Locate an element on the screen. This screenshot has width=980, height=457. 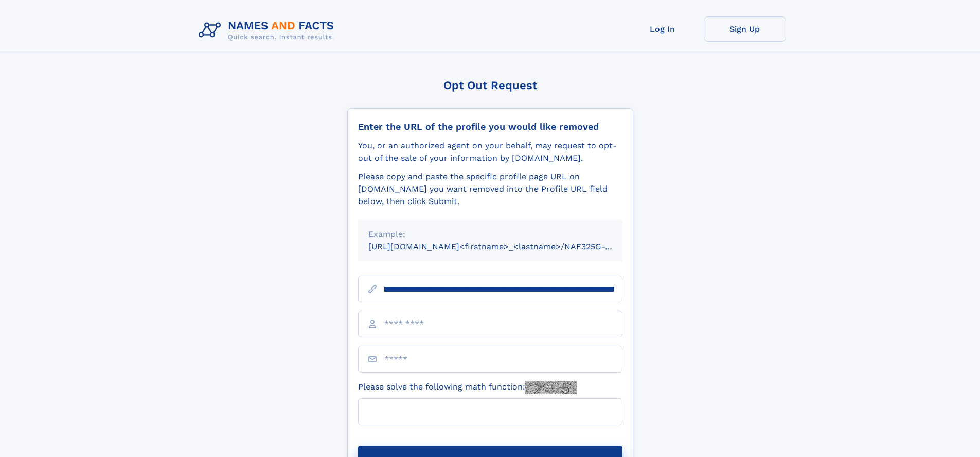
a: Sign Up is located at coordinates (745, 29).